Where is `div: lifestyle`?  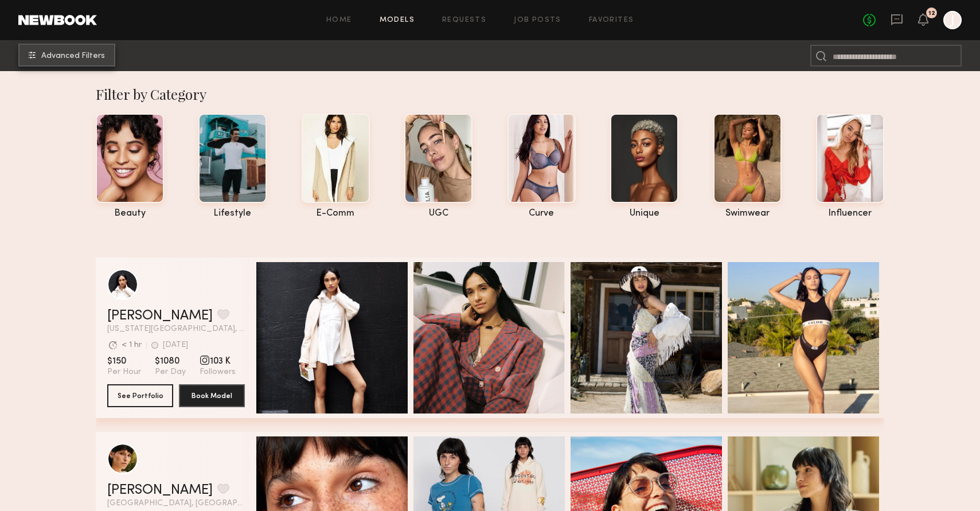
div: lifestyle is located at coordinates (232, 213).